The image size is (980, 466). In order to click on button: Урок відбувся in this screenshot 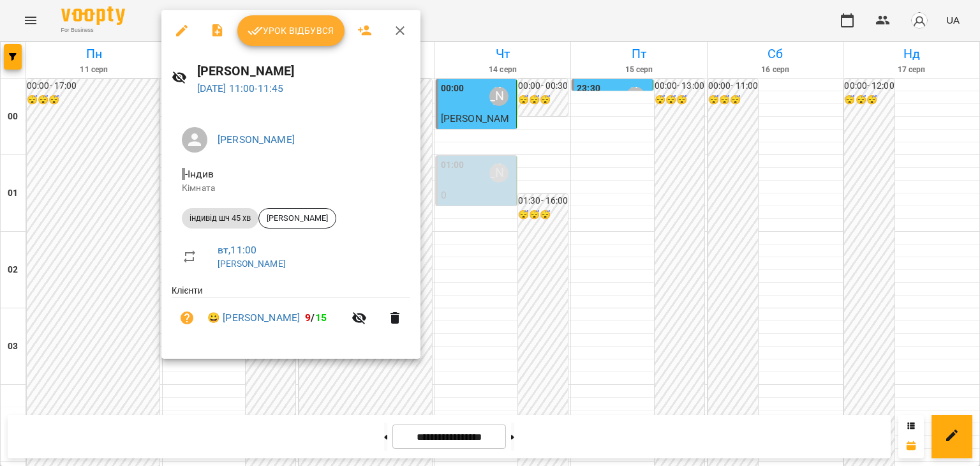, I will do `click(291, 31)`.